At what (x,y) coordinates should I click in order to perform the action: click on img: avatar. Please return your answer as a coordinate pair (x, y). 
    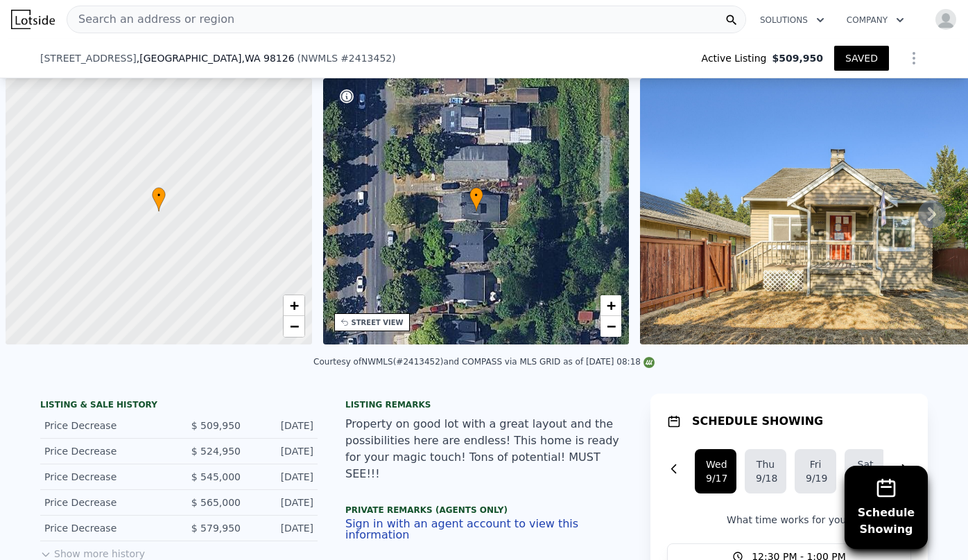
    Looking at the image, I should click on (946, 19).